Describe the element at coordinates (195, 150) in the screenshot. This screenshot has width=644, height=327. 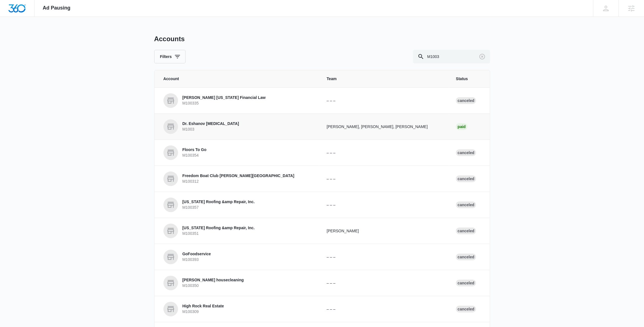
I see `p: Floors To Go` at that location.